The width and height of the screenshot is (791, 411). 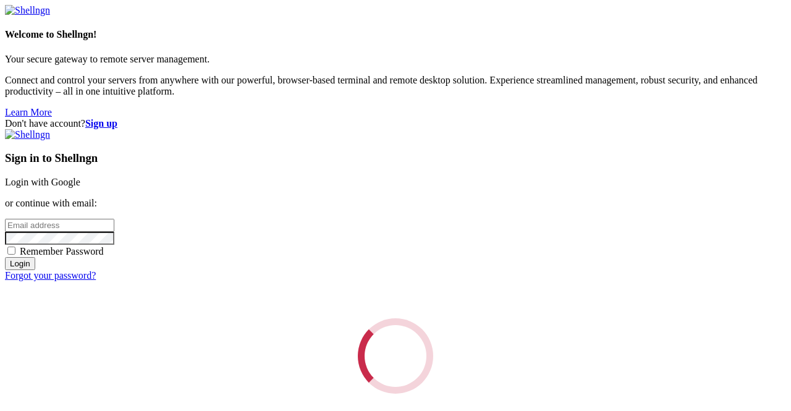 What do you see at coordinates (396, 203) in the screenshot?
I see `p: or continue with email:` at bounding box center [396, 203].